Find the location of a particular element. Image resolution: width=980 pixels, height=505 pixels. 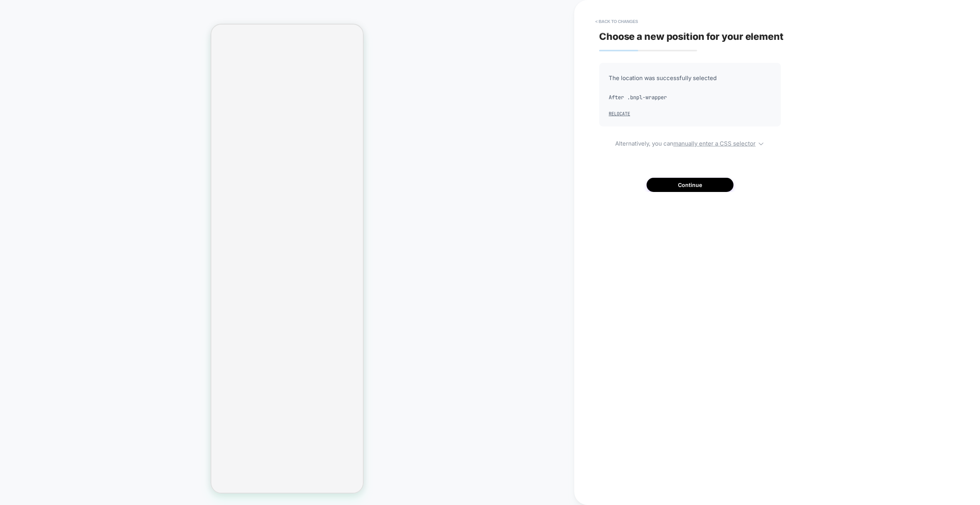

span: Choose a new position for your element is located at coordinates (691, 36).